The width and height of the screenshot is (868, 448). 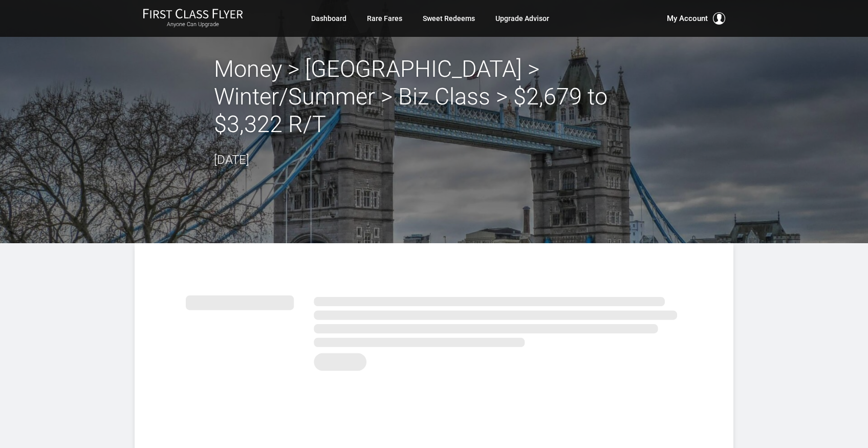 What do you see at coordinates (328, 19) in the screenshot?
I see `a: Dashboard` at bounding box center [328, 19].